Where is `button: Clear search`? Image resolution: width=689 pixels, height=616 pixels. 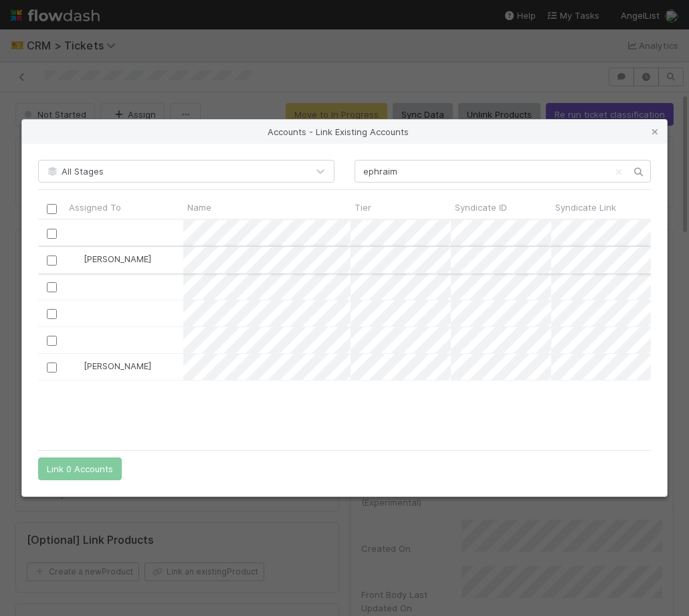 button: Clear search is located at coordinates (619, 171).